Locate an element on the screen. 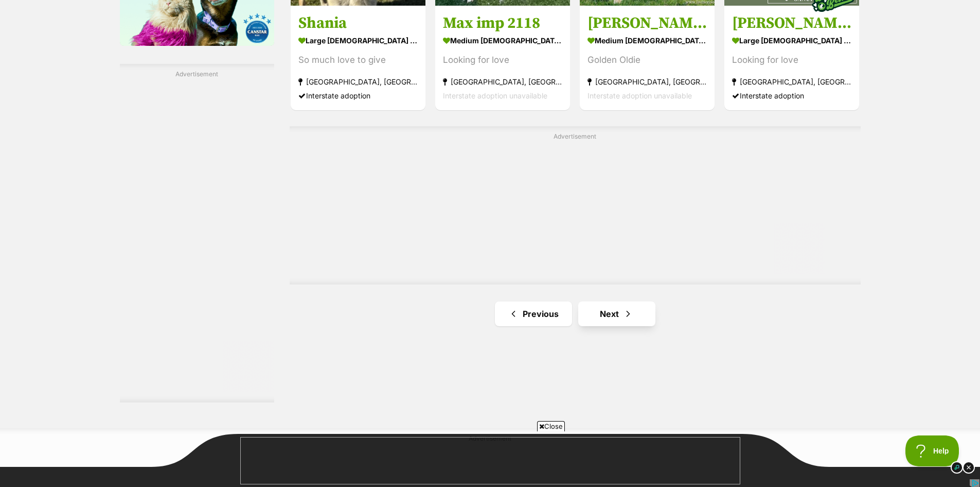  div: So much love to give is located at coordinates (358, 59).